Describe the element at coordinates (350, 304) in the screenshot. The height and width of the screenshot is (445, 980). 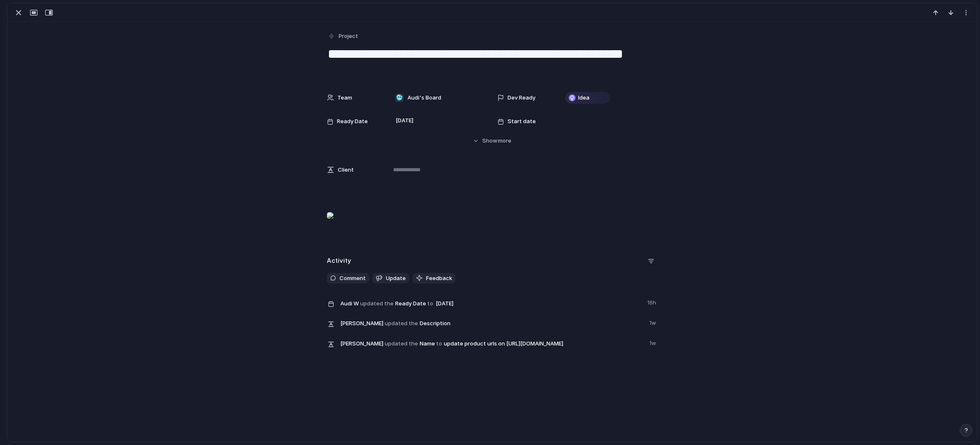
I see `span: Audi W` at that location.